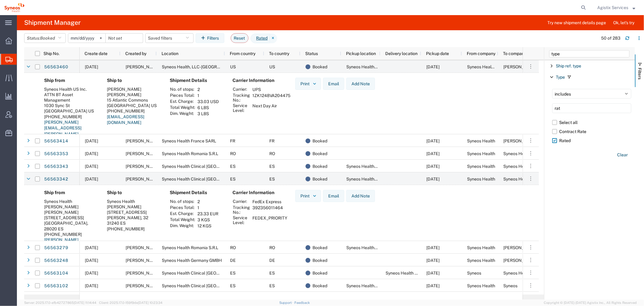  Describe the element at coordinates (617, 7) in the screenshot. I see `button: Agistix Services` at that location.